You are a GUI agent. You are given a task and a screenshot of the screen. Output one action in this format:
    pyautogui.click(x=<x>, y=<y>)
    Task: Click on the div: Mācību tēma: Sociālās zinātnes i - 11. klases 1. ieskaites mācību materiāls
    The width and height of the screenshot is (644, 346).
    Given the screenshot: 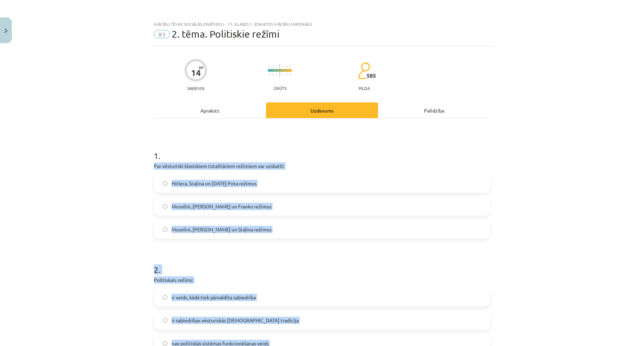 What is the action you would take?
    pyautogui.click(x=322, y=24)
    